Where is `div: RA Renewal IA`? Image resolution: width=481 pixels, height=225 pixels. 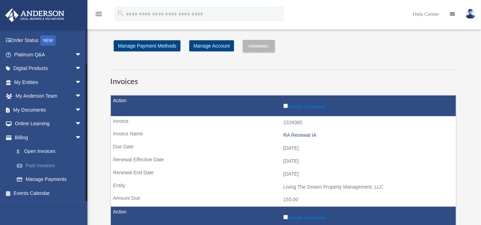 div: RA Renewal IA is located at coordinates (368, 135).